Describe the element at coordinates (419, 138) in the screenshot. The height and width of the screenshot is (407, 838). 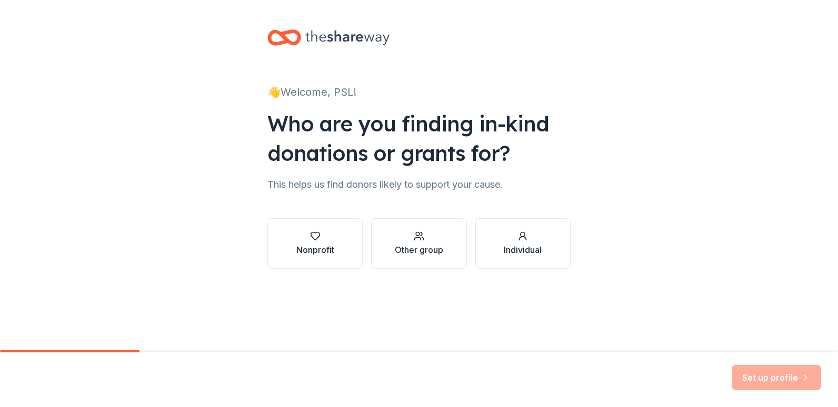
I see `div: Who are you finding in-kind donations or grants for?` at that location.